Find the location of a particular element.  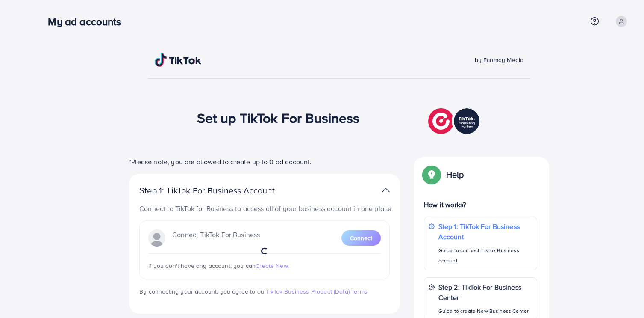

img: Popup guide is located at coordinates (432, 174).